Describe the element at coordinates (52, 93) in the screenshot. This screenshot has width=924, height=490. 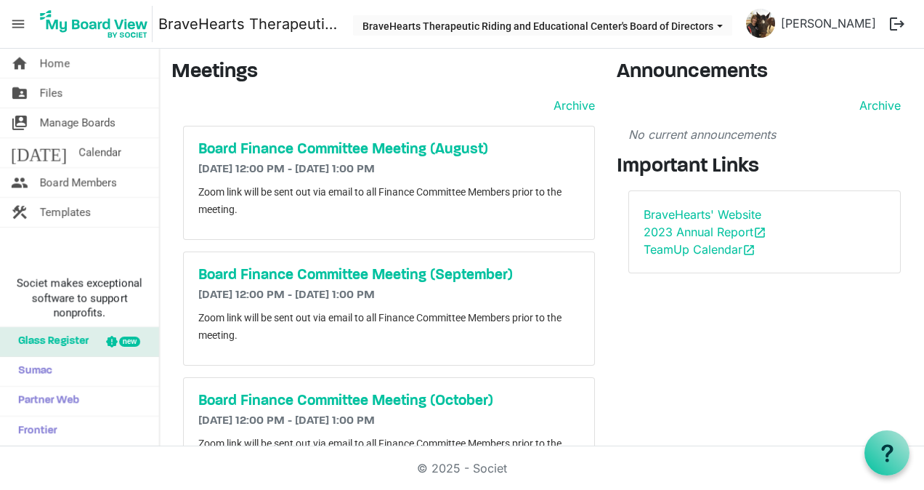
I see `span: Files` at that location.